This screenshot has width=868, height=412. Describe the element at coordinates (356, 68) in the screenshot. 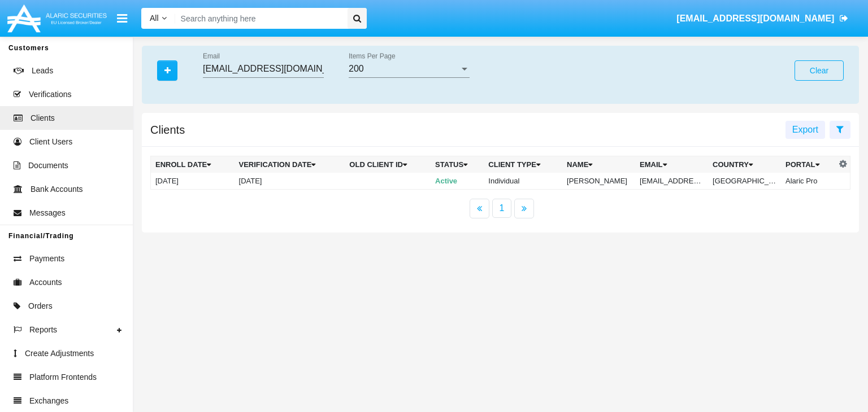

I see `span: 200` at that location.